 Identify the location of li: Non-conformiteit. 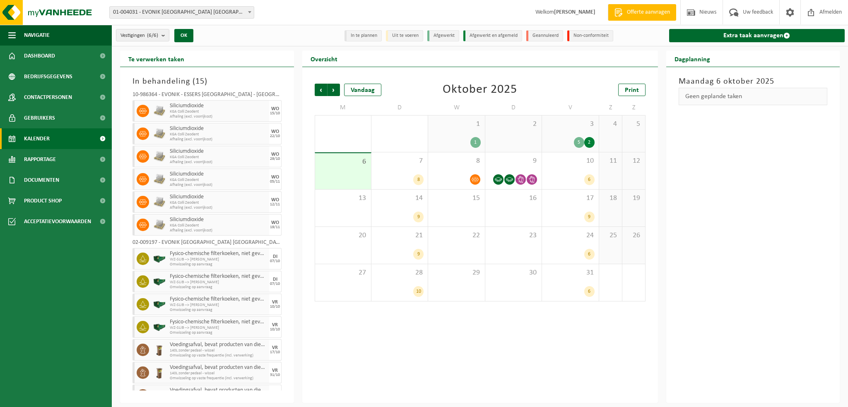
(590, 36).